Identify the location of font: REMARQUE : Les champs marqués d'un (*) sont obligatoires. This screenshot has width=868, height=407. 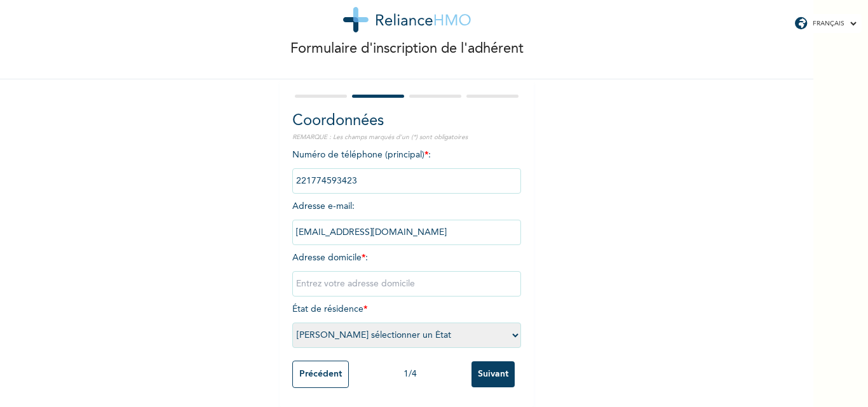
(380, 137).